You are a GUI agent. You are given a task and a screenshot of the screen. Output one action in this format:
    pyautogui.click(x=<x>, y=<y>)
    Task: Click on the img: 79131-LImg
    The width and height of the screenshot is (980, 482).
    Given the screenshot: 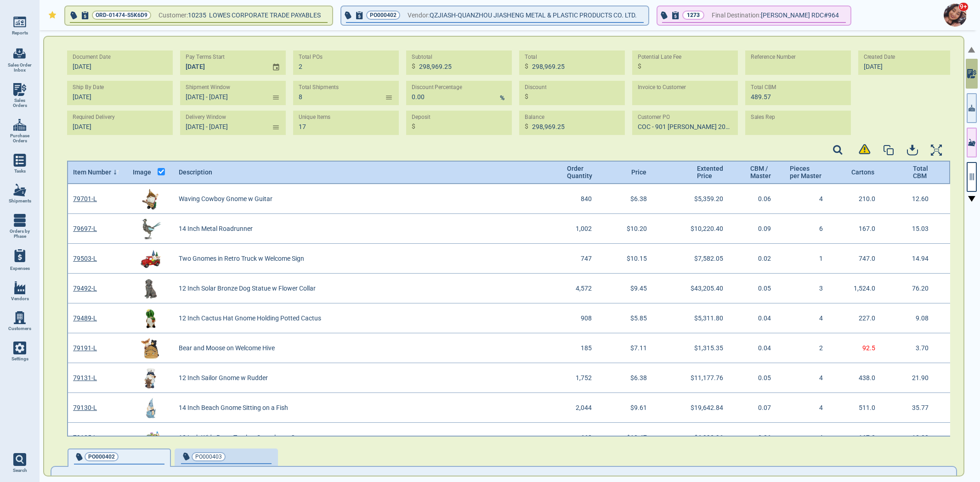 What is the action you would take?
    pyautogui.click(x=150, y=378)
    